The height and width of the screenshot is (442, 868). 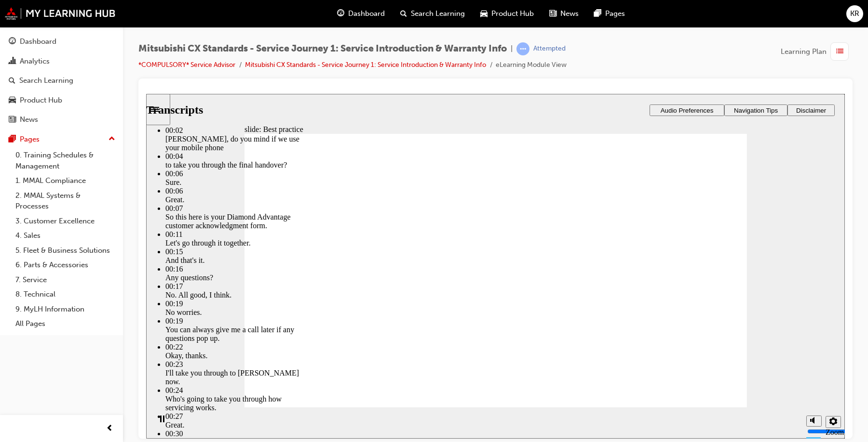 I want to click on a: 7. Service, so click(x=65, y=280).